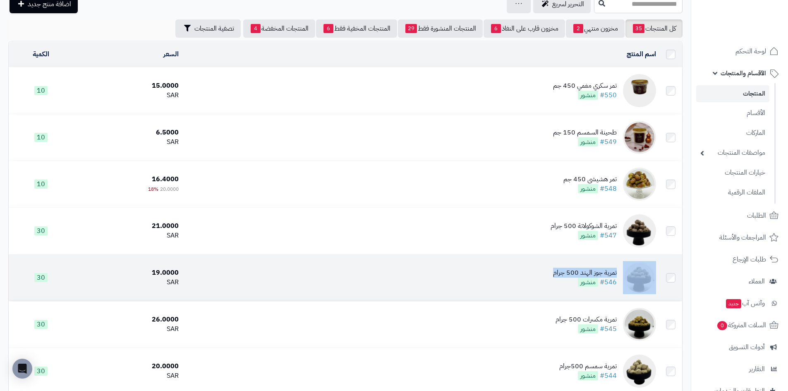 The width and height of the screenshot is (788, 391). What do you see at coordinates (732, 192) in the screenshot?
I see `a: الملفات الرقمية` at bounding box center [732, 192].